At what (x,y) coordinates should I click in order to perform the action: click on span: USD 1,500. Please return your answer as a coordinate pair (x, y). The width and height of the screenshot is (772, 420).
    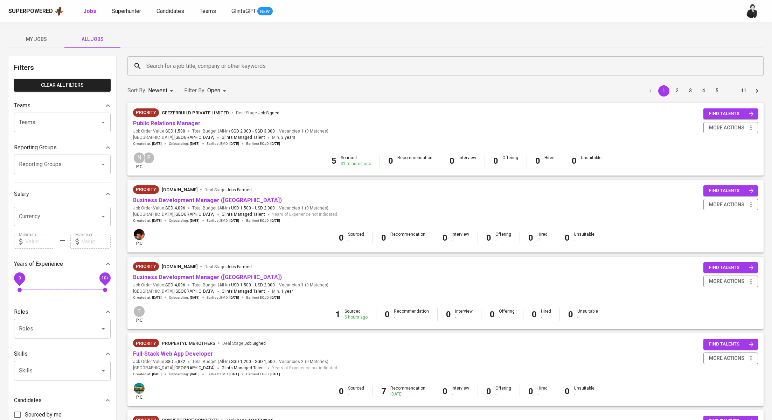
    Looking at the image, I should click on (241, 208).